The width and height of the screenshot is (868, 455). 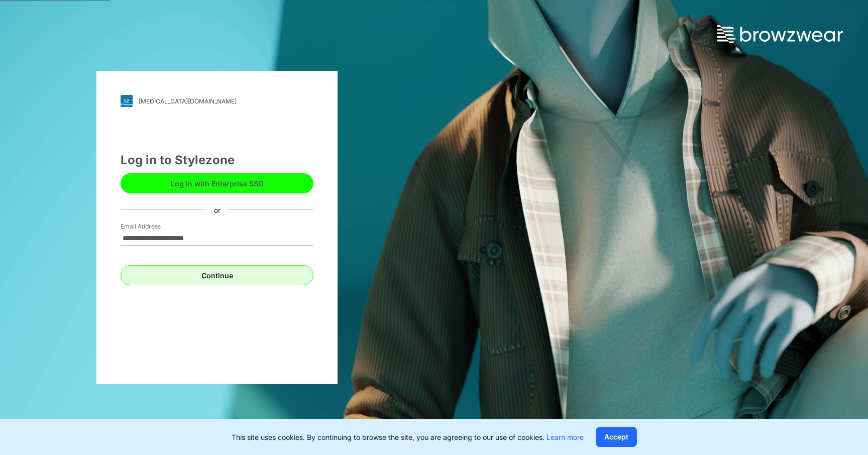 What do you see at coordinates (407, 437) in the screenshot?
I see `p: This site uses cookies. By continuing to browse the site, you are agreeing to our use of cookies.` at bounding box center [407, 437].